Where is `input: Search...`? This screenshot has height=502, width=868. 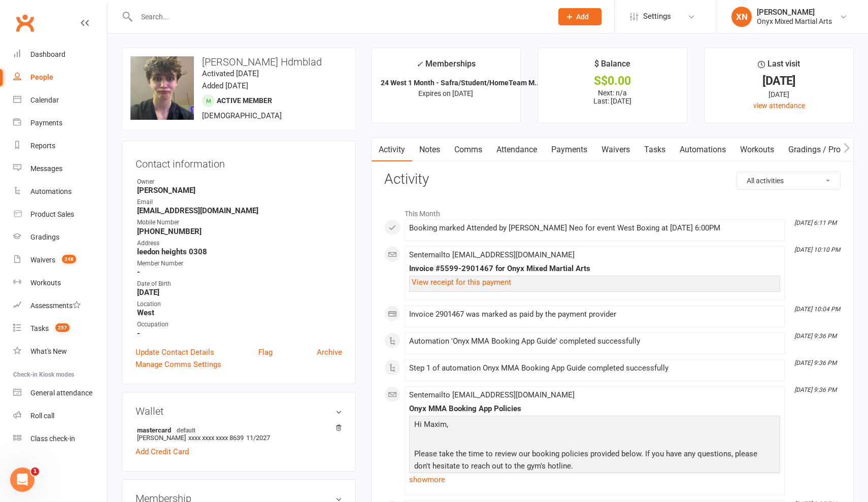 input: Search... is located at coordinates (339, 17).